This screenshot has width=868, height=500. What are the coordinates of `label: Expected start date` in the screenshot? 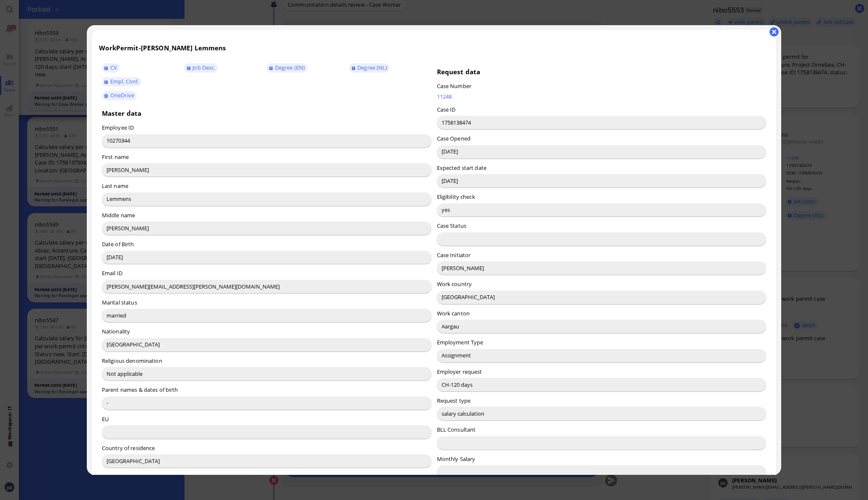 It's located at (462, 168).